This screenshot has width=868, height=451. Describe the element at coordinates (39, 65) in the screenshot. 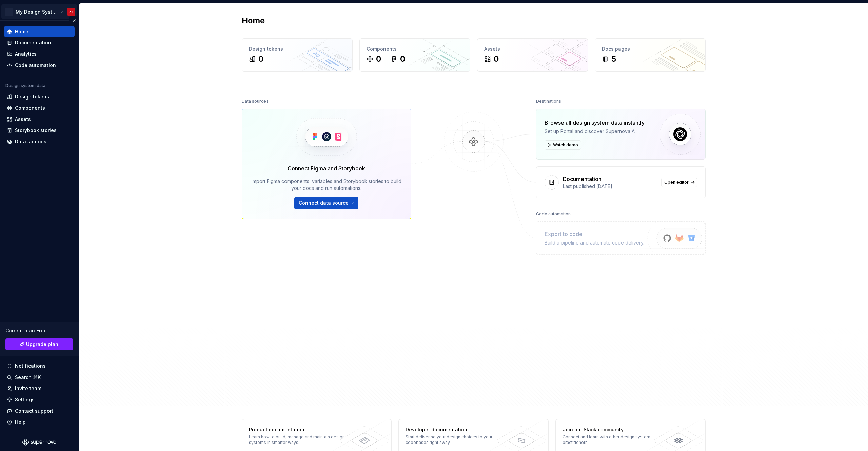

I see `a: Code automation` at that location.